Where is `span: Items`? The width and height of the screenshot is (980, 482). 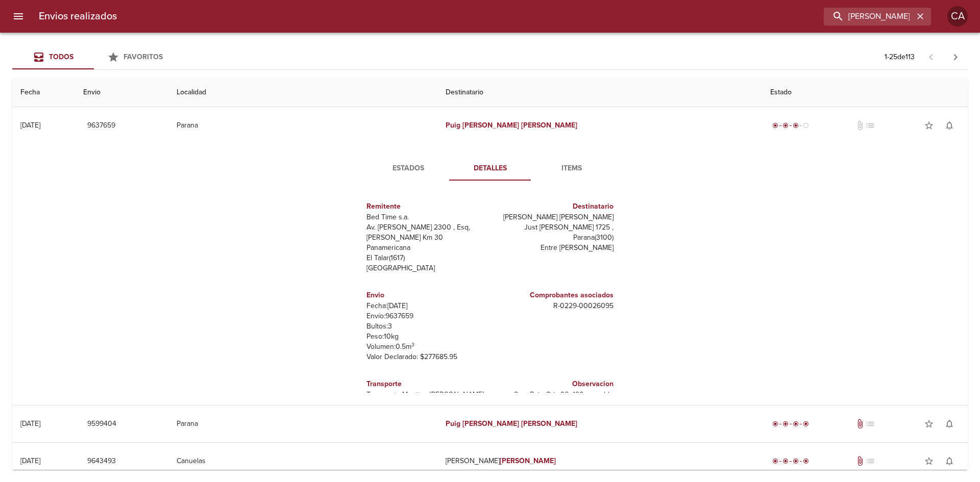
span: Items is located at coordinates (571, 169).